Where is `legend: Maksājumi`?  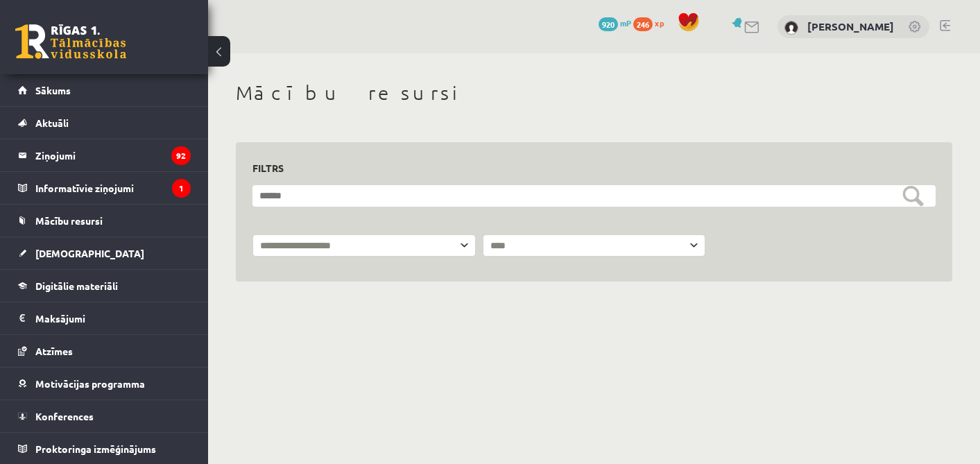
legend: Maksājumi is located at coordinates (113, 319).